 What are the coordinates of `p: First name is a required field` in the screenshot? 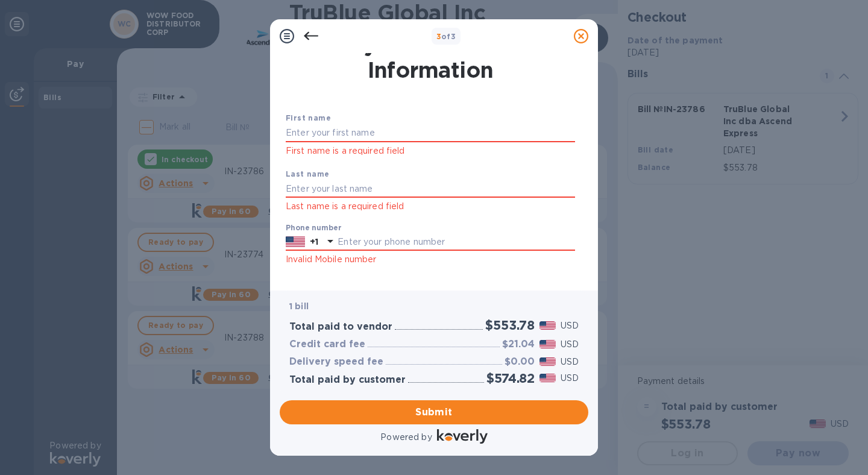 It's located at (430, 151).